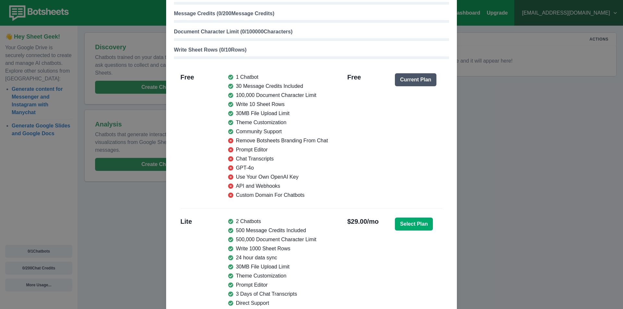 The width and height of the screenshot is (623, 309). I want to click on li: GPT-4o, so click(278, 168).